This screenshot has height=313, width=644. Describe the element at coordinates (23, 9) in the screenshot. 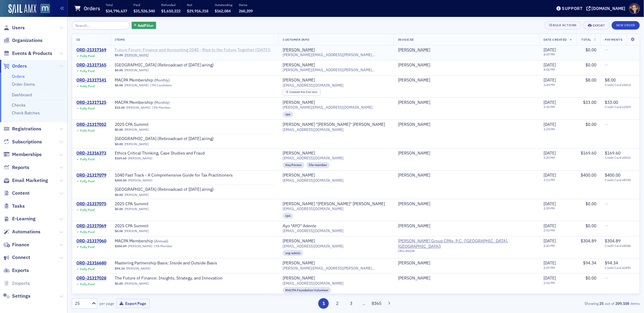

I see `a: SailAMX` at that location.